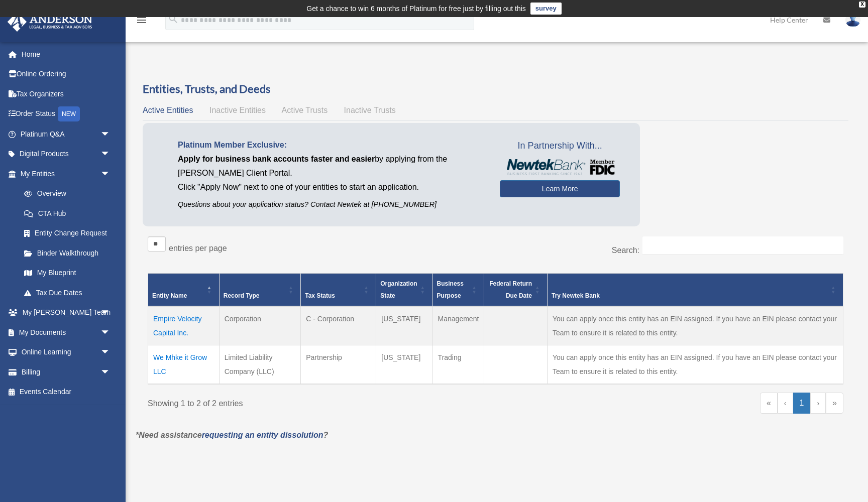  I want to click on span: Record Type, so click(242, 295).